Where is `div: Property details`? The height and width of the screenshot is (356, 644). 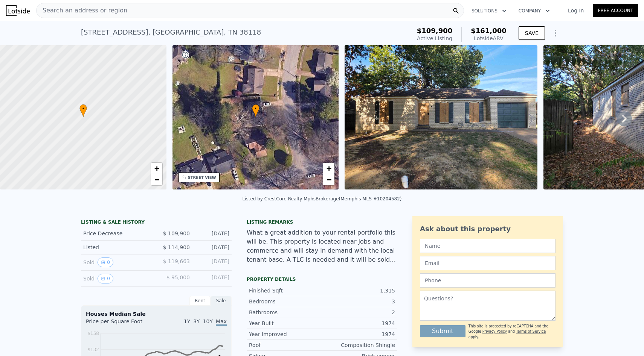
div: Property details is located at coordinates (322, 280).